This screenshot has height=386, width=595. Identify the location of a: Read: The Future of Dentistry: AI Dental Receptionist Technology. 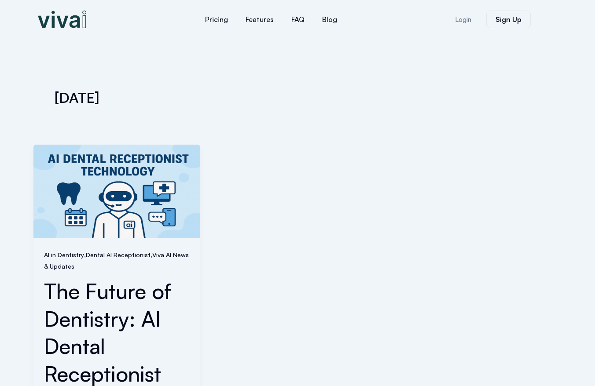
(117, 191).